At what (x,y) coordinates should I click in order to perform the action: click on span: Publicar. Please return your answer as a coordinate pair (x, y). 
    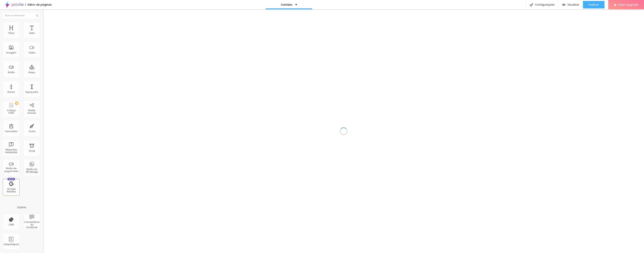
    Looking at the image, I should click on (594, 5).